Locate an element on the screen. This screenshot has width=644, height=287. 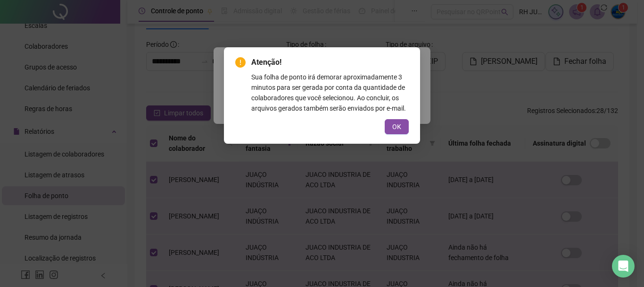
div: Open Intercom Messenger is located at coordinates (623, 266).